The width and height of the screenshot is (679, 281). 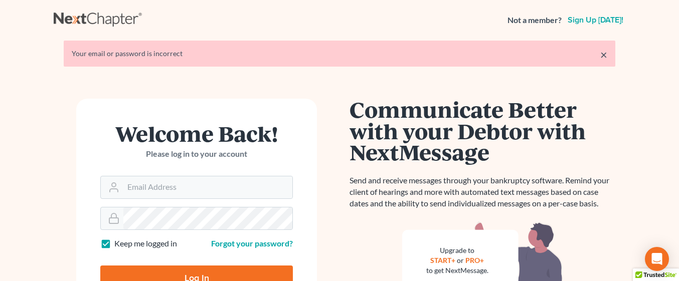 What do you see at coordinates (252, 243) in the screenshot?
I see `a: Forgot your password?` at bounding box center [252, 243].